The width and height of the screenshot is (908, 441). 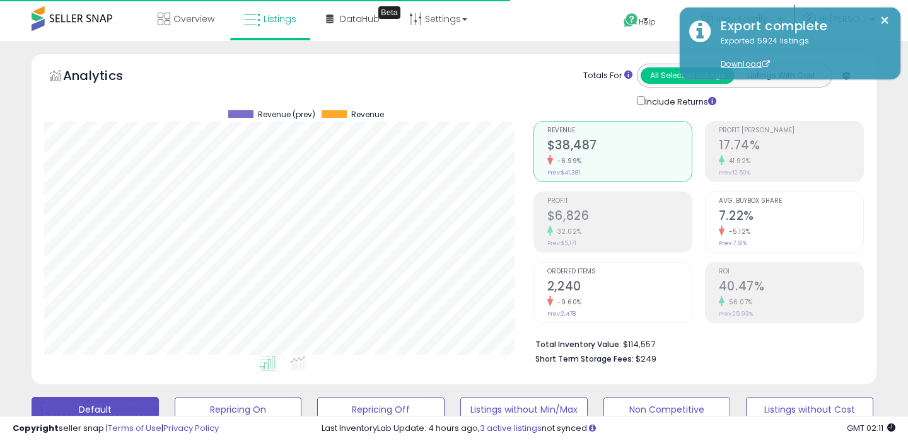 I want to click on li: $114,557, so click(x=695, y=344).